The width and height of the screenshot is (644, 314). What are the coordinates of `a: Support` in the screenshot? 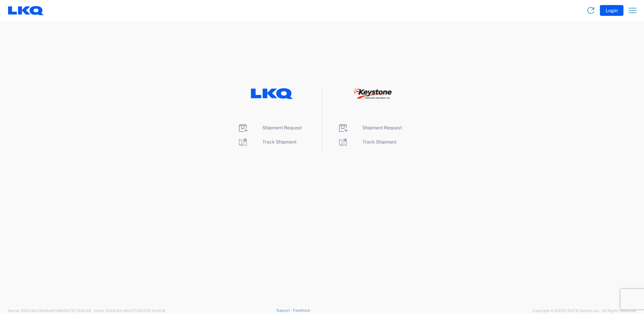 It's located at (285, 310).